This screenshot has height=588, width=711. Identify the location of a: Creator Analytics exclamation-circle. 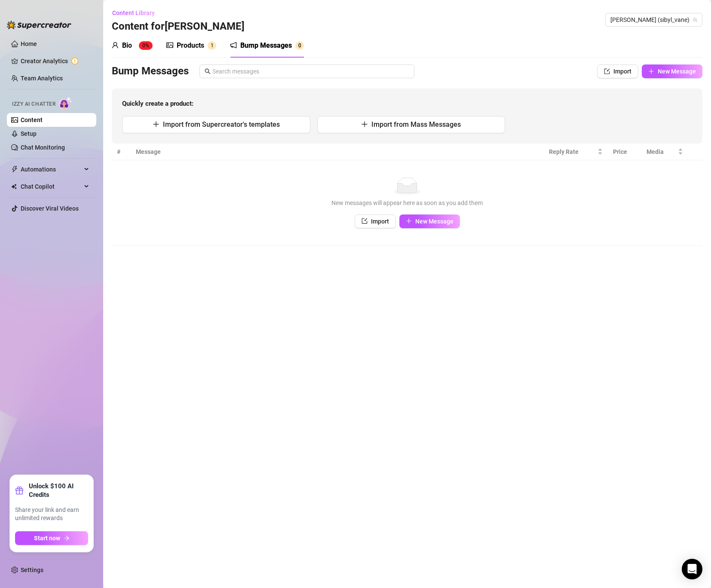
(55, 61).